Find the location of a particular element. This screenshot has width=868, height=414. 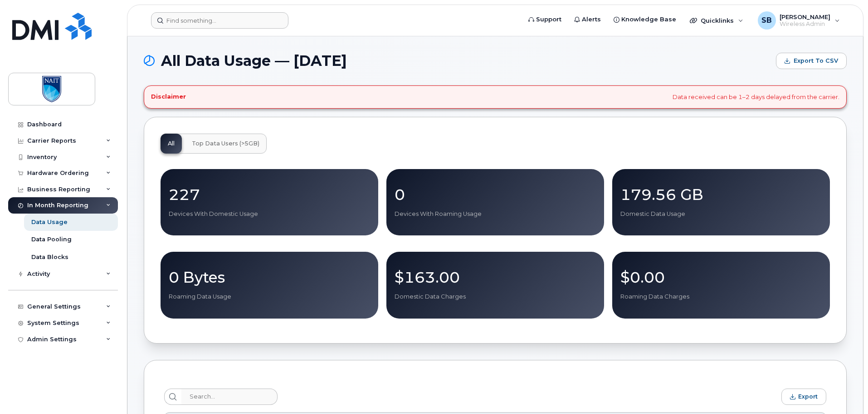

p: 0 is located at coordinates (495, 194).